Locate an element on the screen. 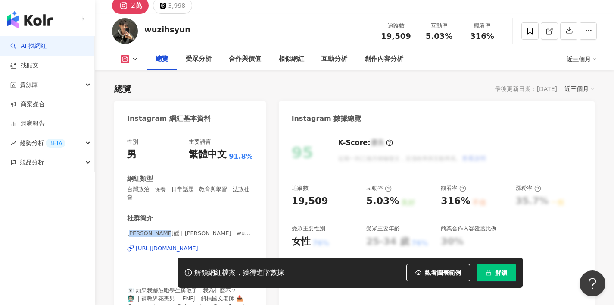 Image resolution: width=614 pixels, height=305 pixels. div: 網紅類型 is located at coordinates (140, 178).